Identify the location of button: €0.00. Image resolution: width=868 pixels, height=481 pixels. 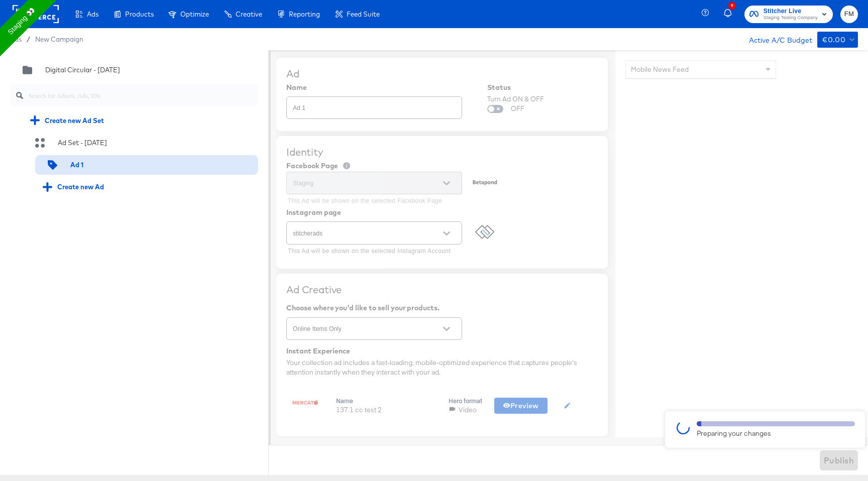
(838, 40).